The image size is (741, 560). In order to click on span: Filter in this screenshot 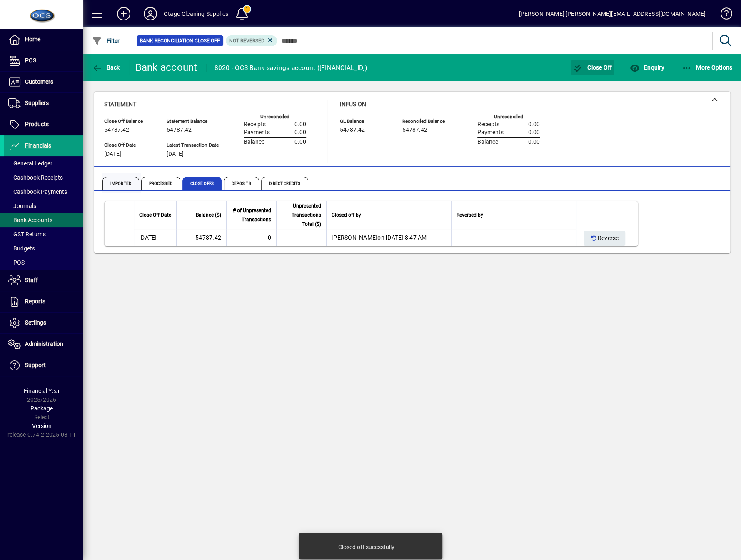, I will do `click(106, 41)`.